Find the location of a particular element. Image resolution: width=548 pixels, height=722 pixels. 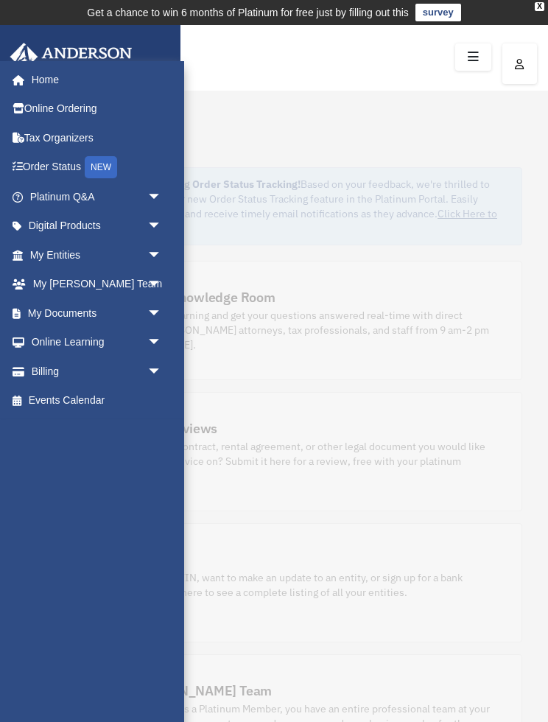

div: NEW is located at coordinates (101, 167).